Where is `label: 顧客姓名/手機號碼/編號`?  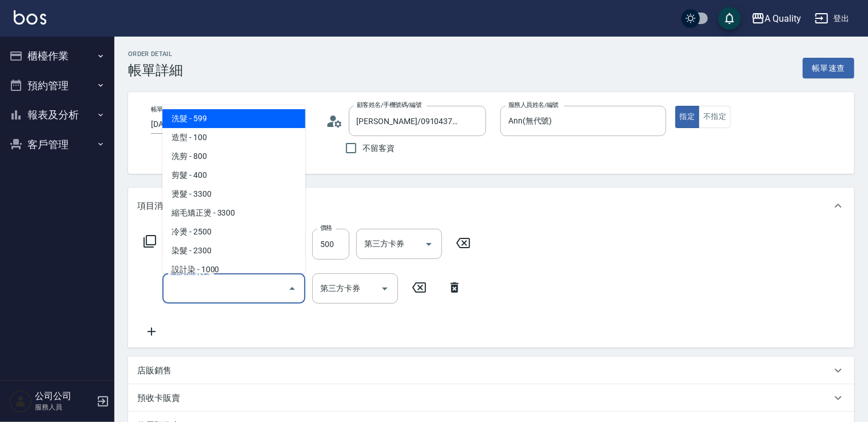 label: 顧客姓名/手機號碼/編號 is located at coordinates (390, 104).